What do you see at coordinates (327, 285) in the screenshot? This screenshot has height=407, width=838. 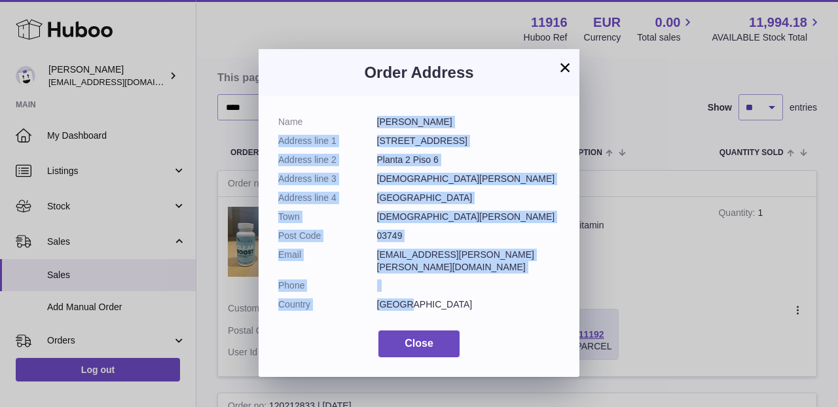 I see `dt: Phone` at bounding box center [327, 285].